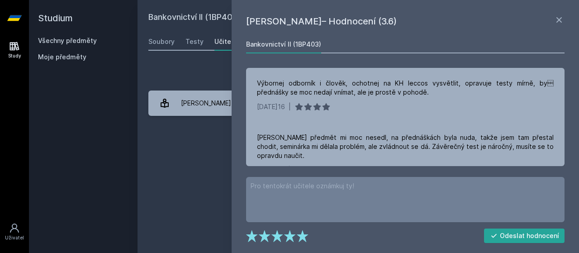 The height and width of the screenshot is (253, 579). Describe the element at coordinates (405, 88) in the screenshot. I see `div: Výbornej odborník i člověk, ochotnej na KH leccos vysvětlit, opravuje testy mírně, by přednášky ...` at that location.